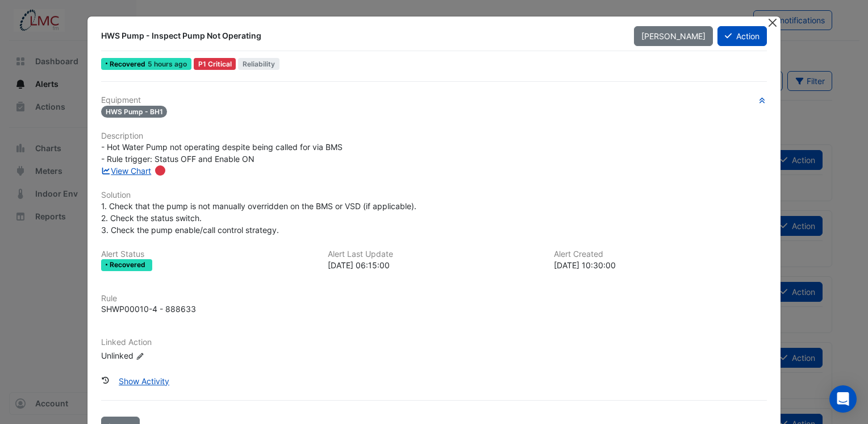 This screenshot has width=868, height=424. I want to click on h6: Equipment, so click(434, 100).